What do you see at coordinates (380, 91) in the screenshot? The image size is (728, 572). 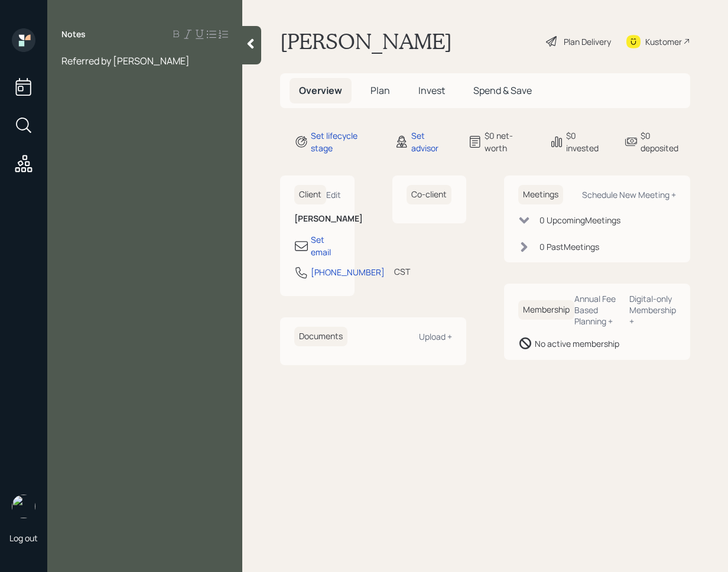 I see `span: Plan` at bounding box center [380, 91].